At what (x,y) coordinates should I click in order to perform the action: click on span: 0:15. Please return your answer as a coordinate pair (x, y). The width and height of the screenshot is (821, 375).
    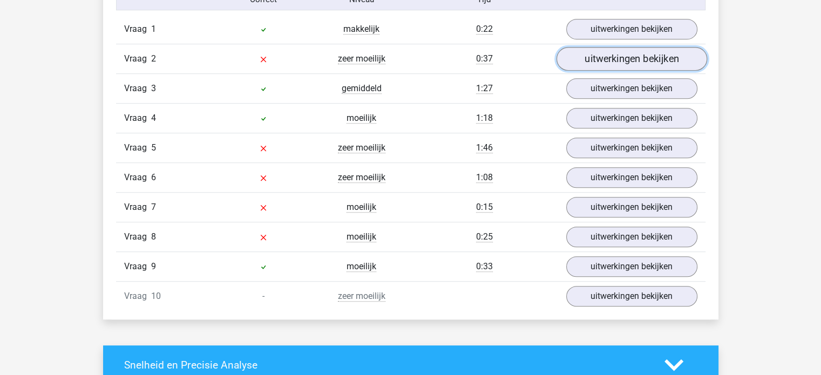
    Looking at the image, I should click on (484, 207).